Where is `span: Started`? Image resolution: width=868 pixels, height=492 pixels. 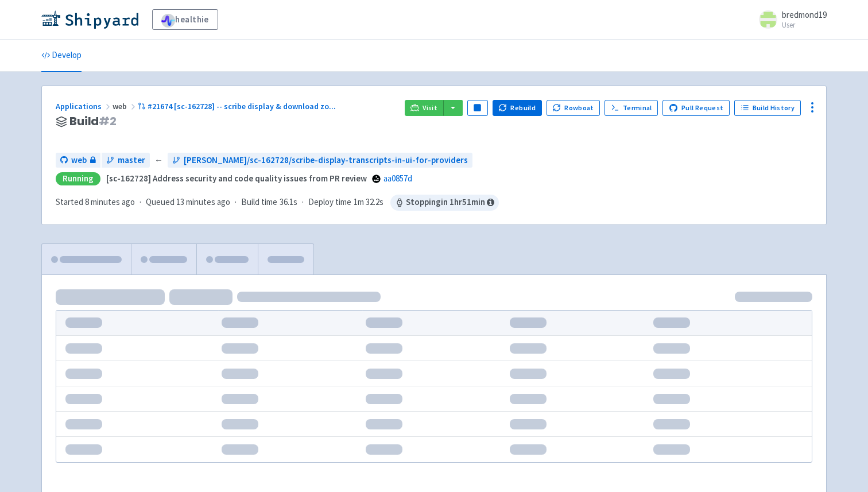
span: Started is located at coordinates (95, 202).